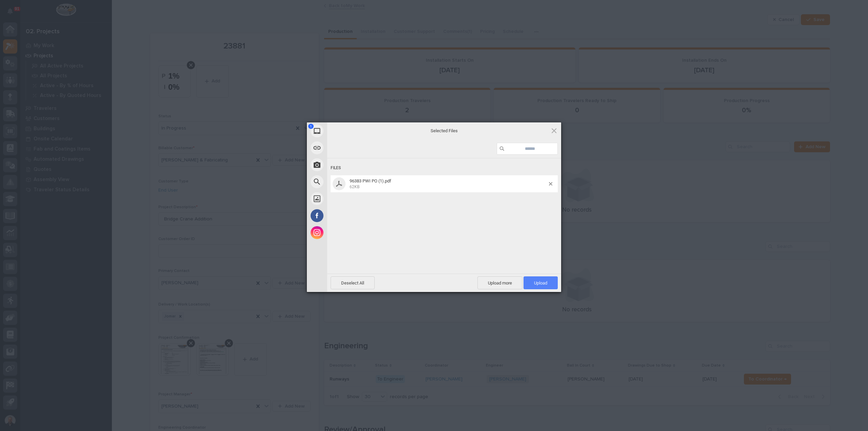 Image resolution: width=868 pixels, height=431 pixels. Describe the element at coordinates (348, 131) in the screenshot. I see `div: My Device` at that location.